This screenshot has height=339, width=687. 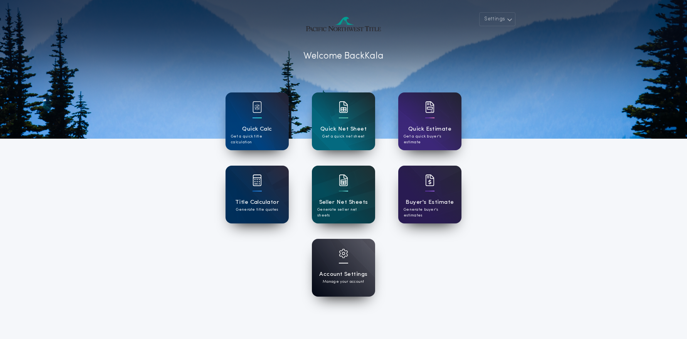 I want to click on a: card iconQuick CalcGet a quick title calculation, so click(x=257, y=121).